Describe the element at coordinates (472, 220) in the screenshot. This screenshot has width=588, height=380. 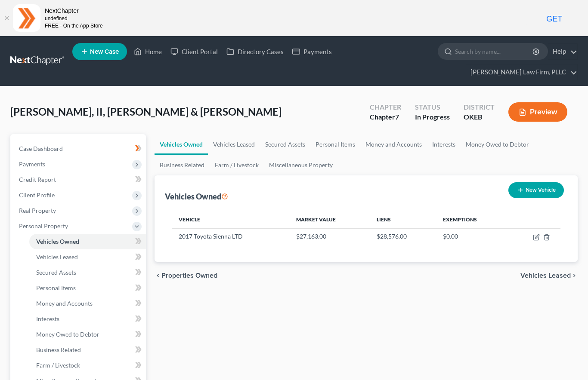
I see `th: Exemptions` at that location.